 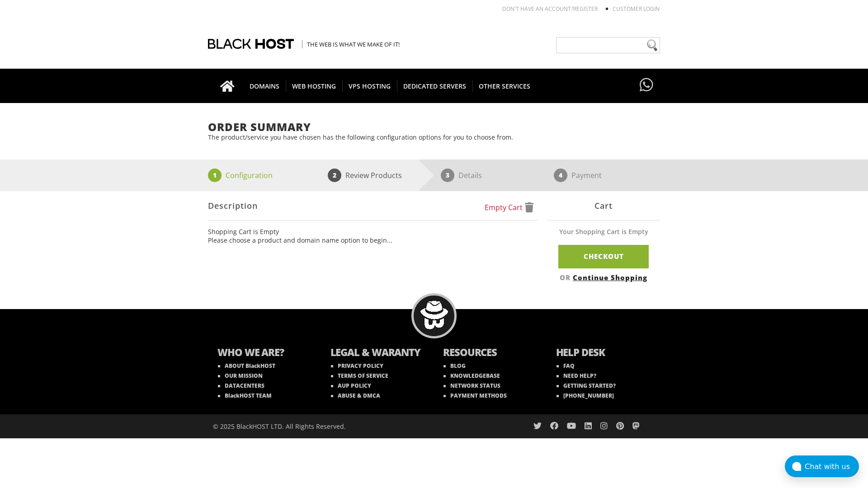 What do you see at coordinates (314, 86) in the screenshot?
I see `a: WEB HOSTING` at bounding box center [314, 86].